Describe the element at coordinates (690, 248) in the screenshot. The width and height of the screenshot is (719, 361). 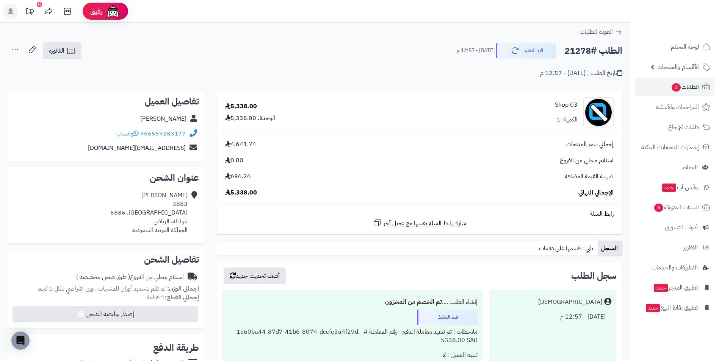
I see `span: التقارير` at that location.